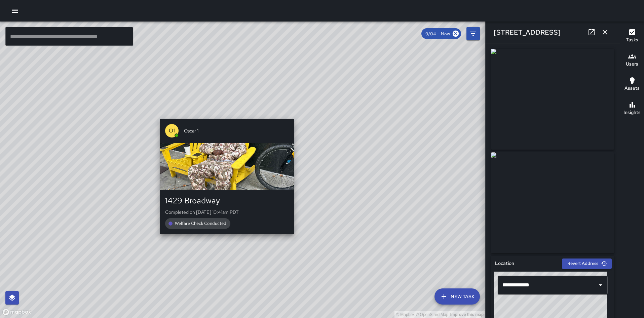  Describe the element at coordinates (473, 33) in the screenshot. I see `button: Filters` at that location.